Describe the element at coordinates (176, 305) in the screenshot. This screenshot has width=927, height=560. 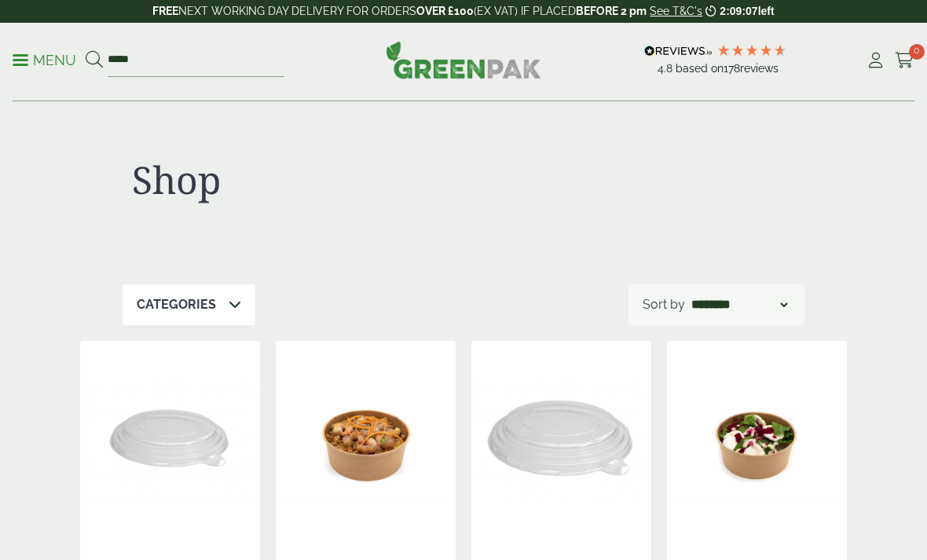
I see `p: Categories` at that location.